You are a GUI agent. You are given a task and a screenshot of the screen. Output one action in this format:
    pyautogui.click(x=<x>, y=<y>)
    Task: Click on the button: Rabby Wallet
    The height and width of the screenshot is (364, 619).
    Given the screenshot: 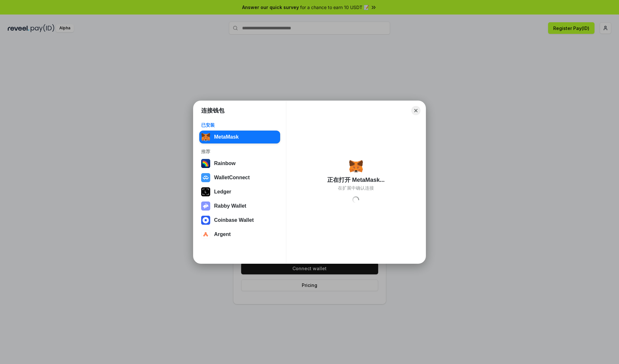 What is the action you would take?
    pyautogui.click(x=240, y=206)
    